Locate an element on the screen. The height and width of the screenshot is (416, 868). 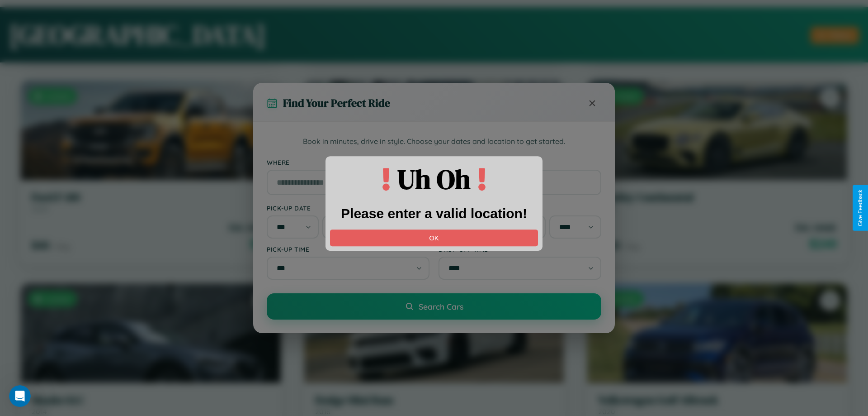
label: Drop-off Date is located at coordinates (520, 208).